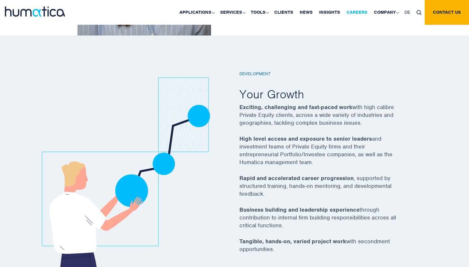 The width and height of the screenshot is (469, 267). What do you see at coordinates (306, 139) in the screenshot?
I see `strong: High level access and exposure to senior leaders` at bounding box center [306, 139].